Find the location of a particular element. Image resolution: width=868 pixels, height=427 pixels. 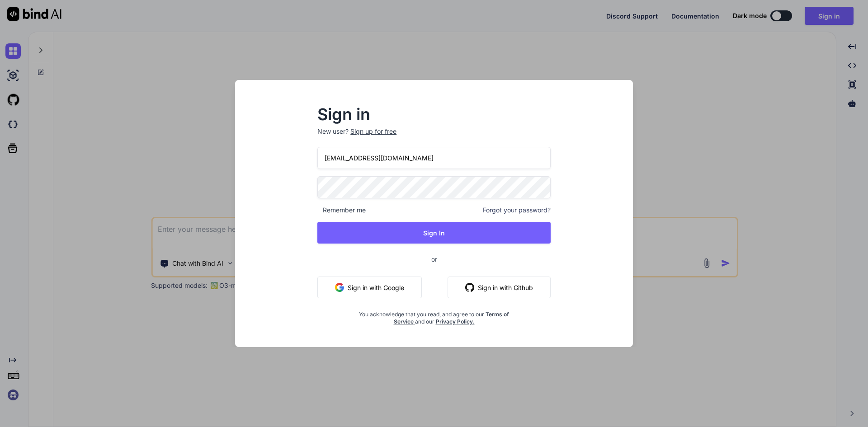

h2: Sign in is located at coordinates (434, 114).